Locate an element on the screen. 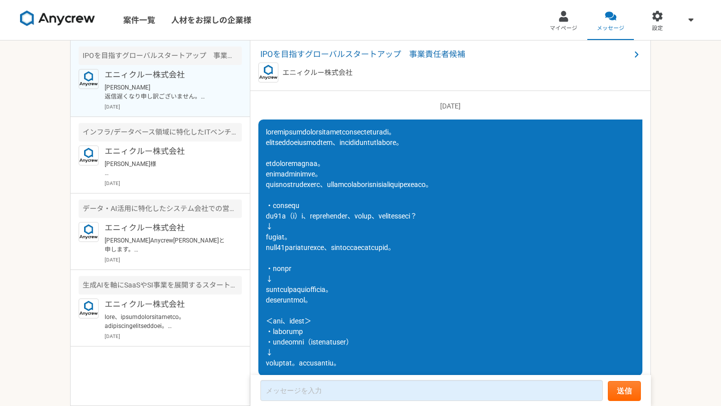  div: 生成AIを軸にSaaSやSI事業を展開するスタートアップ PM is located at coordinates (160, 285).